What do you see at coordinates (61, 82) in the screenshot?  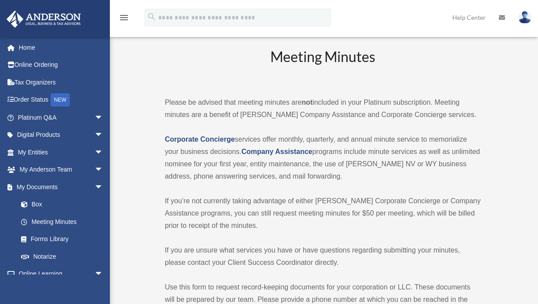 I see `a: Tax Organizers` at bounding box center [61, 82].